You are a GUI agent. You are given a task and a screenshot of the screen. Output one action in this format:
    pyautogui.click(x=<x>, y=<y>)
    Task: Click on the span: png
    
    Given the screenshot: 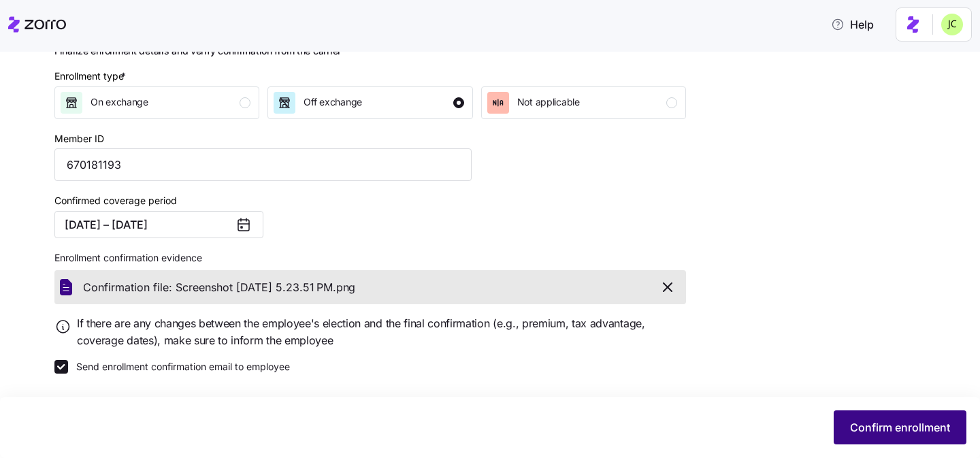 What is the action you would take?
    pyautogui.click(x=345, y=287)
    